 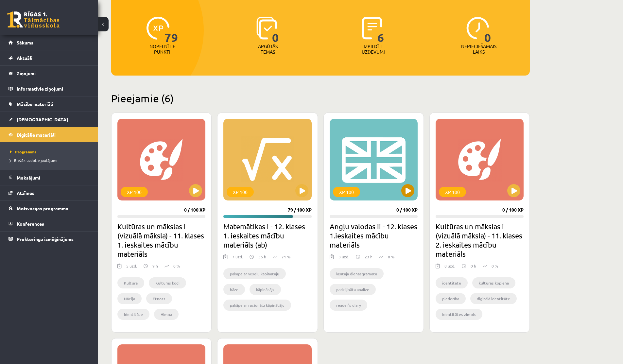 I want to click on li: kāpinātājs, so click(x=265, y=289).